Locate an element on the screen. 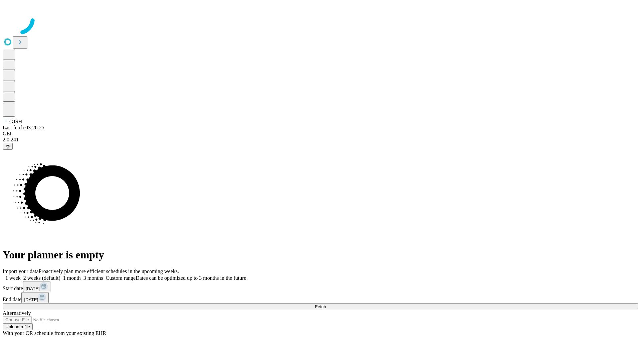 The height and width of the screenshot is (361, 641). button: Upload a file is located at coordinates (18, 326).